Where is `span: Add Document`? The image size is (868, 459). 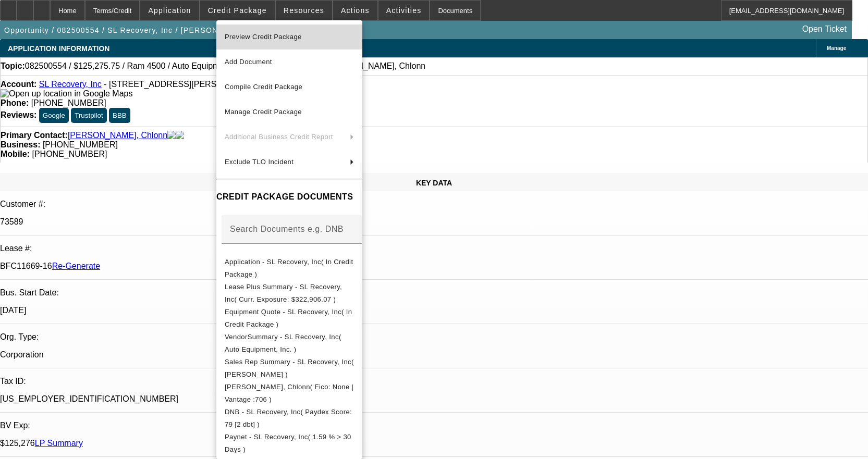 span: Add Document is located at coordinates (248, 61).